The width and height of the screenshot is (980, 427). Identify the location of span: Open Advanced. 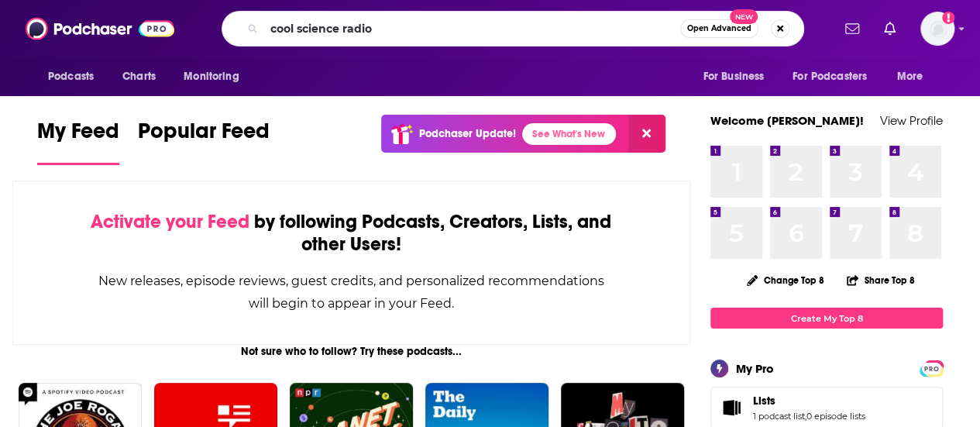
(719, 29).